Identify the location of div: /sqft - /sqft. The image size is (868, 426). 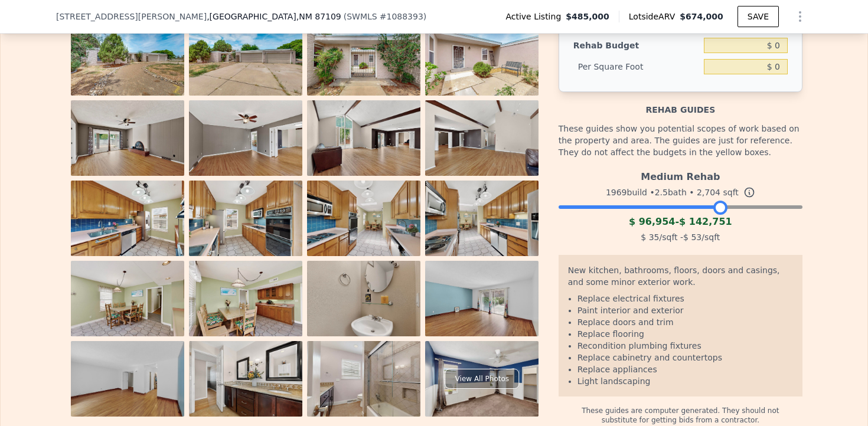
(680, 237).